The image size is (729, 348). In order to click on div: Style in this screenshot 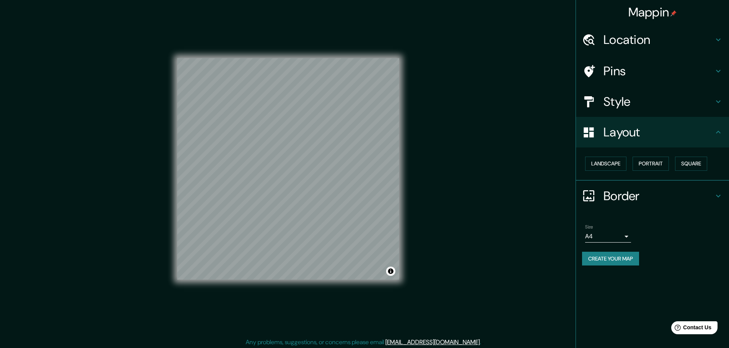, I will do `click(652, 102)`.